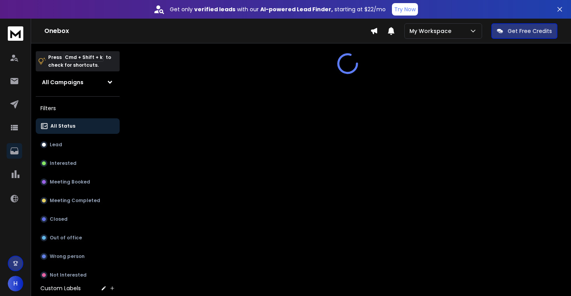 The image size is (571, 296). What do you see at coordinates (63, 164) in the screenshot?
I see `p: Interested` at bounding box center [63, 164].